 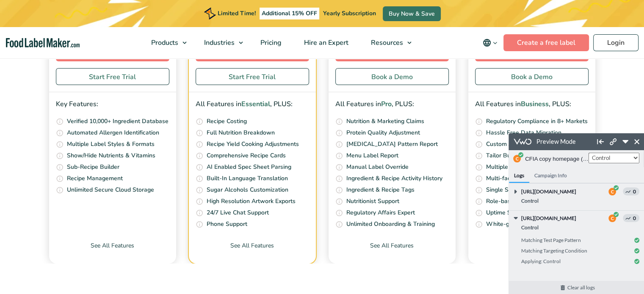 What do you see at coordinates (528, 155) in the screenshot?
I see `p: Tailor Built Features & Reports` at bounding box center [528, 155].